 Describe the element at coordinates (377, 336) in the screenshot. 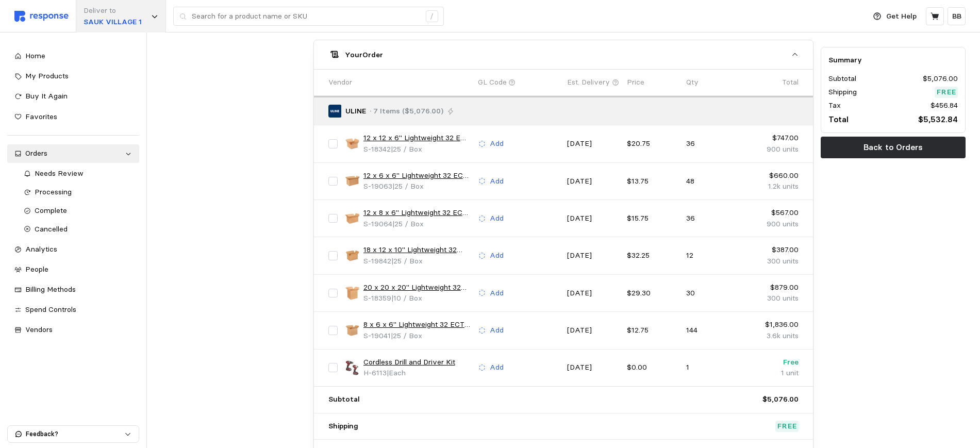

I see `span: S-19041` at that location.